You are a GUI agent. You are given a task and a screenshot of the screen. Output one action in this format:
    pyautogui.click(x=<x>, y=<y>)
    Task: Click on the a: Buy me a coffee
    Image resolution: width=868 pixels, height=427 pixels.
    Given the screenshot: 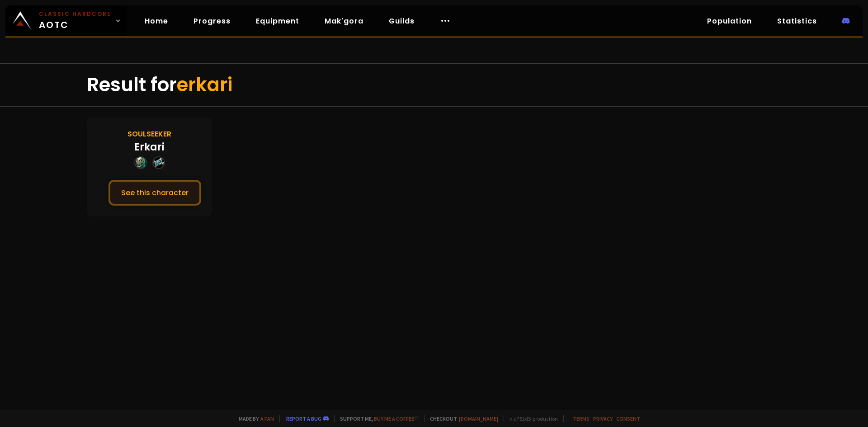 What is the action you would take?
    pyautogui.click(x=396, y=418)
    